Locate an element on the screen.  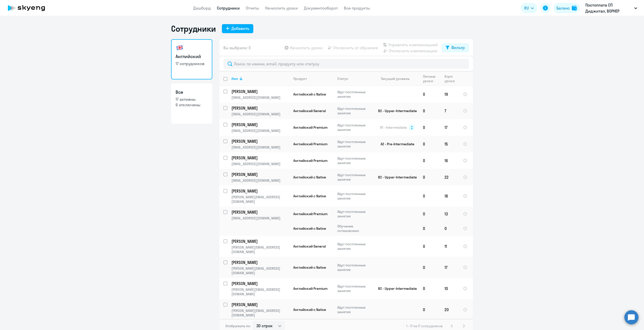
div: Баланс is located at coordinates (563, 8).